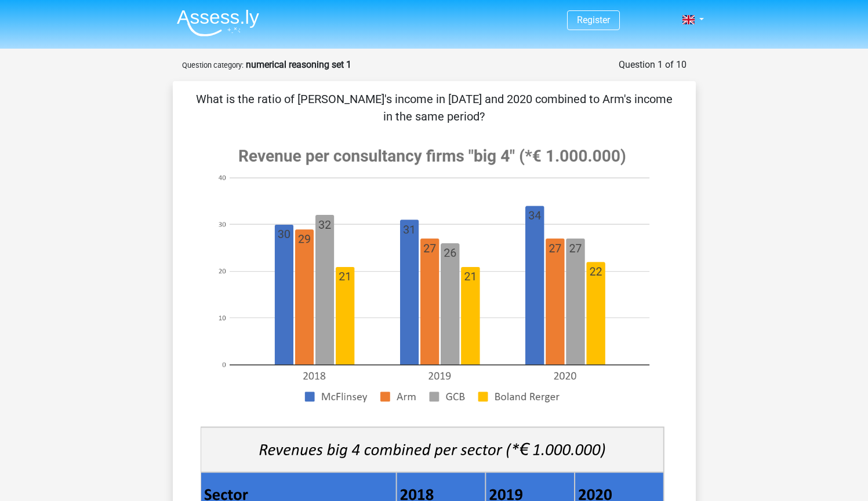 This screenshot has height=501, width=868. What do you see at coordinates (593, 20) in the screenshot?
I see `a: Register` at bounding box center [593, 20].